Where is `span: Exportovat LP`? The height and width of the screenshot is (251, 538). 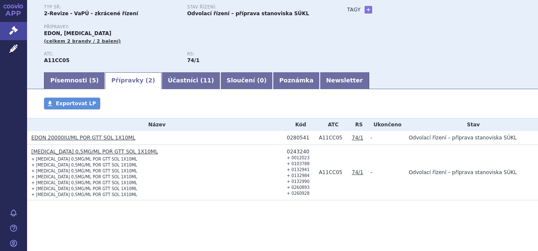 span: Exportovat LP is located at coordinates (76, 104).